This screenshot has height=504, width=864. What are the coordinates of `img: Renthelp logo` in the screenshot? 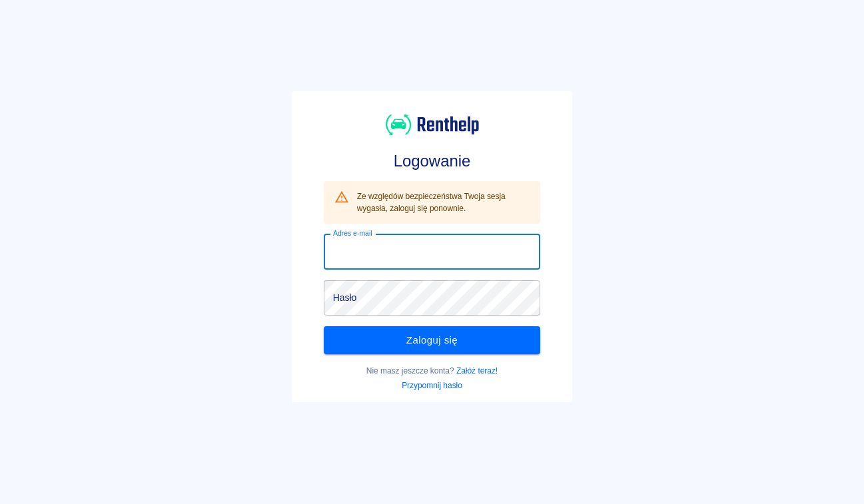 It's located at (432, 124).